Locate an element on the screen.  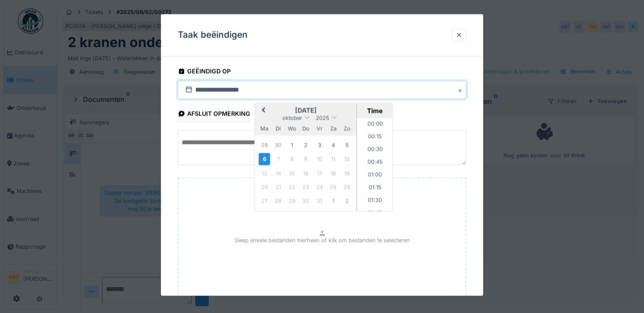
button: Previous Month is located at coordinates (263, 111).